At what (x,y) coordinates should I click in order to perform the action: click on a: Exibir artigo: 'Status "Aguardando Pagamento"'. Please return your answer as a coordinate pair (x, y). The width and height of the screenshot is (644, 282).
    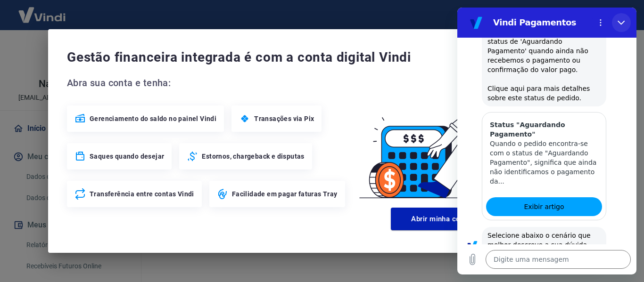
    Looking at the image, I should click on (87, 199).